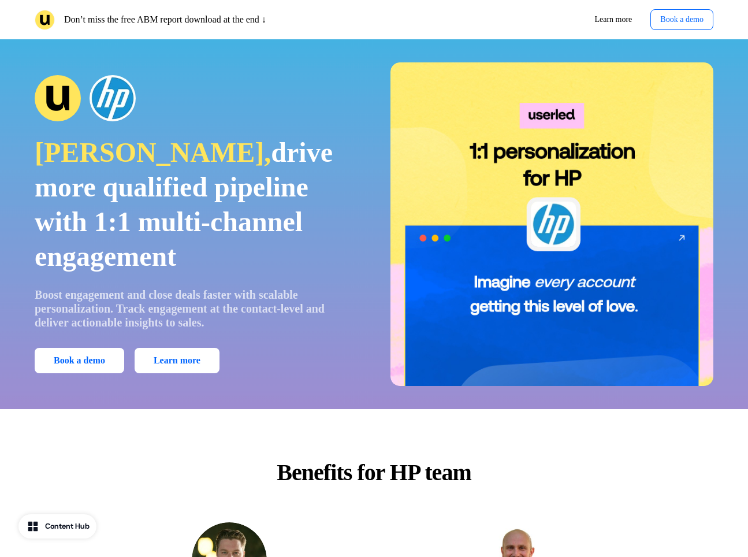 This screenshot has height=557, width=748. What do you see at coordinates (57, 526) in the screenshot?
I see `button: Content Hub` at bounding box center [57, 526].